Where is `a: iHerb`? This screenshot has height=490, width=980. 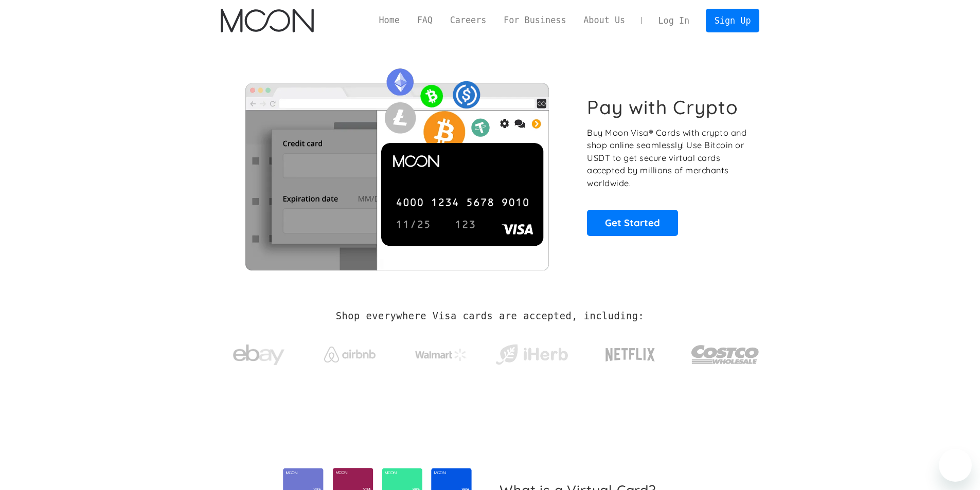 a: iHerb is located at coordinates (531, 352).